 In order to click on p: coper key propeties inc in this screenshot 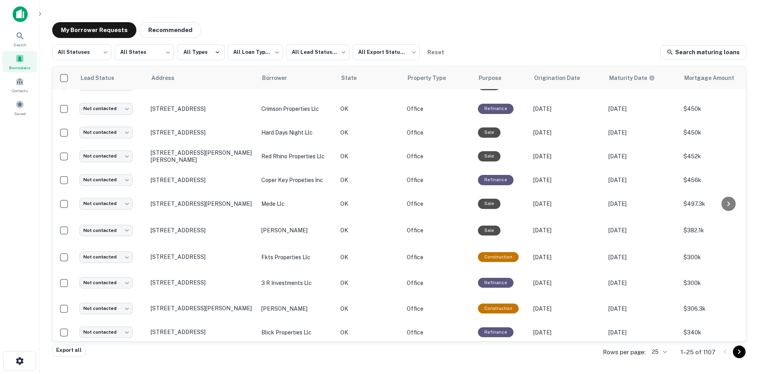, I will do `click(297, 180)`.